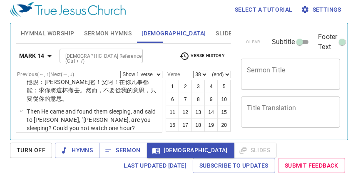 This screenshot has width=358, height=173. Describe the element at coordinates (198, 138) in the screenshot. I see `button: 23` at that location.